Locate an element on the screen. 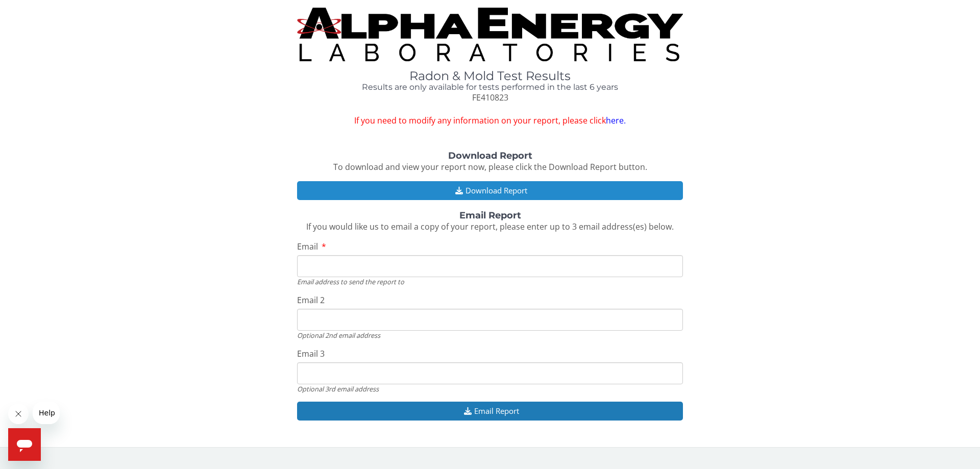  div: Optional 2nd email address is located at coordinates (490, 335).